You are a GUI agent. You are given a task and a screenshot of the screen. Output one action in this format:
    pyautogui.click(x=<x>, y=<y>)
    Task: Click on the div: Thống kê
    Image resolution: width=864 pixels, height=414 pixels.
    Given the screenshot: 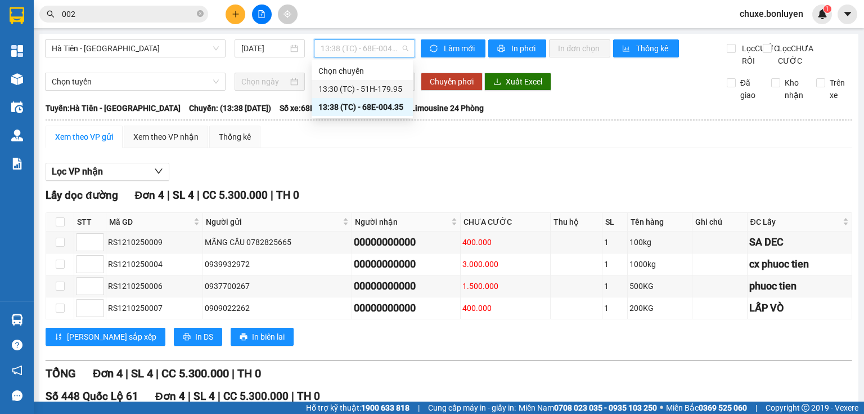 What is the action you would take?
    pyautogui.click(x=235, y=137)
    